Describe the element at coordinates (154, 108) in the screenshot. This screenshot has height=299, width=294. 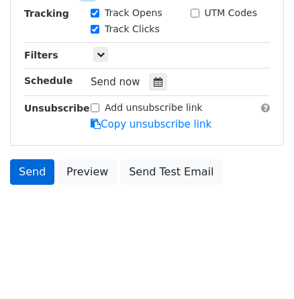
I see `label: Add unsubscribe link` at that location.